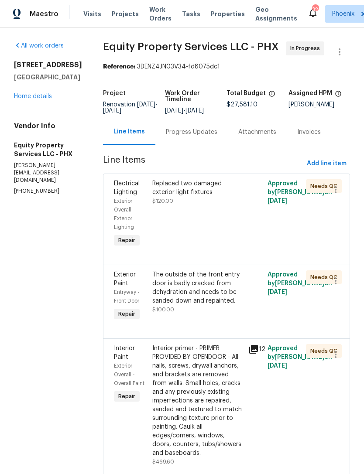  I want to click on h5: Work Order Timeline, so click(196, 96).